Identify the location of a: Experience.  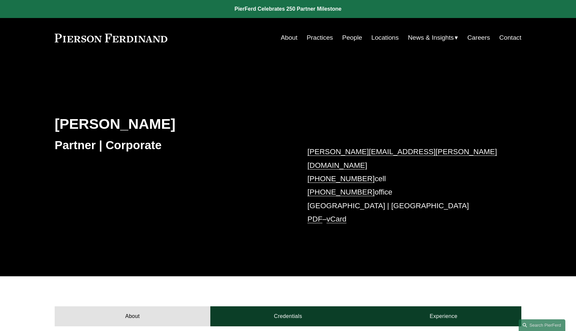
(443, 316).